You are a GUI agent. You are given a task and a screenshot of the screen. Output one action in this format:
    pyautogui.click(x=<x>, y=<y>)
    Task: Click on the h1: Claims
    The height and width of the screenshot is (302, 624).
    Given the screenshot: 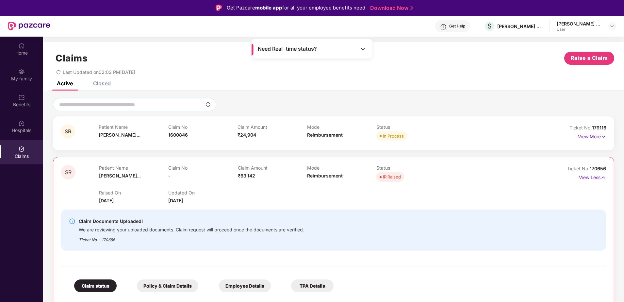 What is the action you would take?
    pyautogui.click(x=72, y=58)
    